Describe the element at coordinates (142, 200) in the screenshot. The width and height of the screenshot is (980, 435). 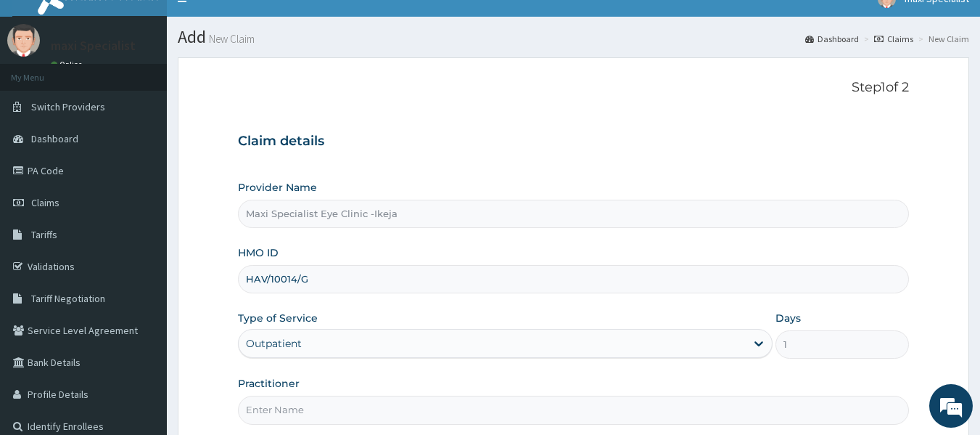
I see `span: We're online!` at that location.